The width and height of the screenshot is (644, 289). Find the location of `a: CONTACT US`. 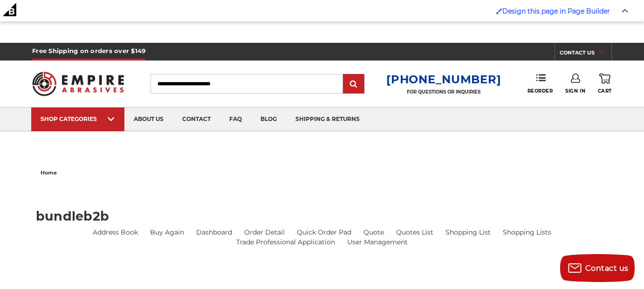

a: CONTACT US is located at coordinates (585, 54).